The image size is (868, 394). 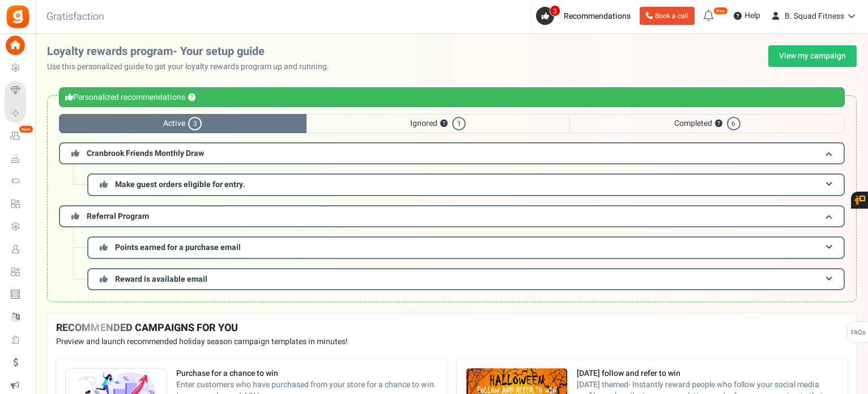 What do you see at coordinates (585, 16) in the screenshot?
I see `a: 3 Recommendations` at bounding box center [585, 16].